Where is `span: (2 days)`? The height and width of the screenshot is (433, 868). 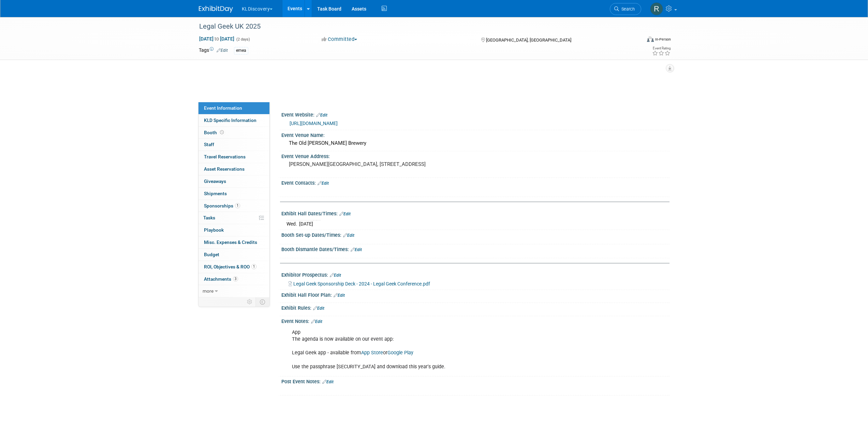
span: (2 days) is located at coordinates (243, 39).